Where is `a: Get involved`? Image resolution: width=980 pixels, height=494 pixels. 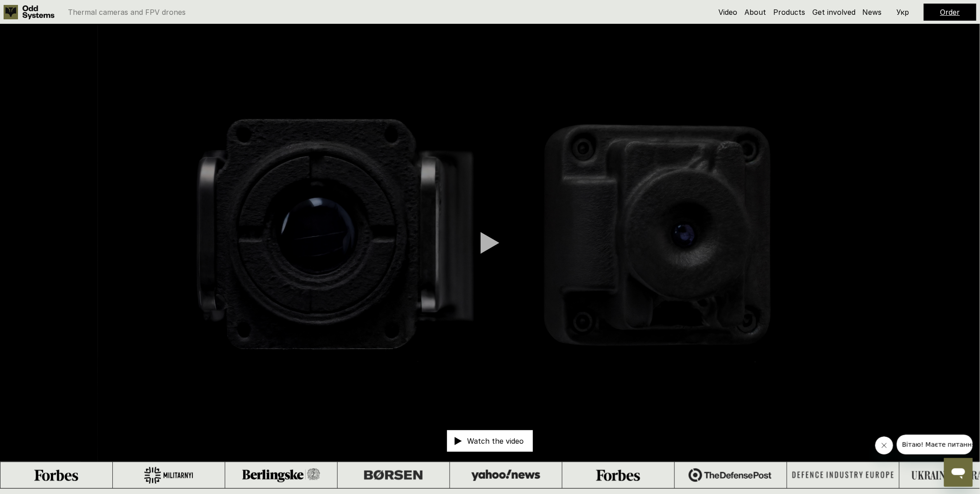 a: Get involved is located at coordinates (834, 12).